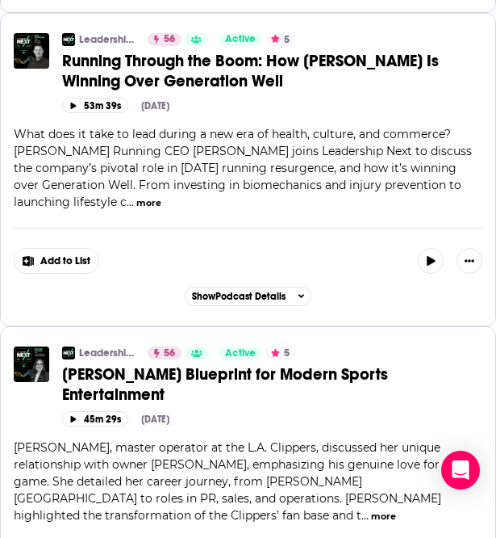 The image size is (496, 538). Describe the element at coordinates (249, 296) in the screenshot. I see `button: ShowPodcast Details` at that location.